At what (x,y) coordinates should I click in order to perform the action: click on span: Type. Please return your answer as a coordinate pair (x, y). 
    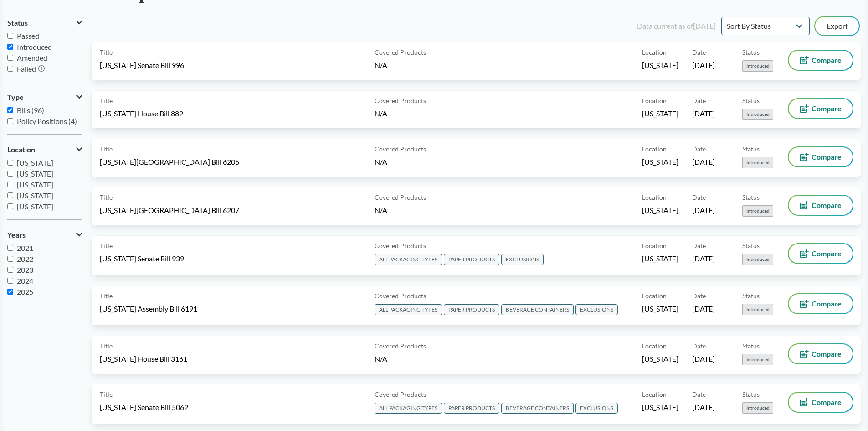
    Looking at the image, I should click on (16, 97).